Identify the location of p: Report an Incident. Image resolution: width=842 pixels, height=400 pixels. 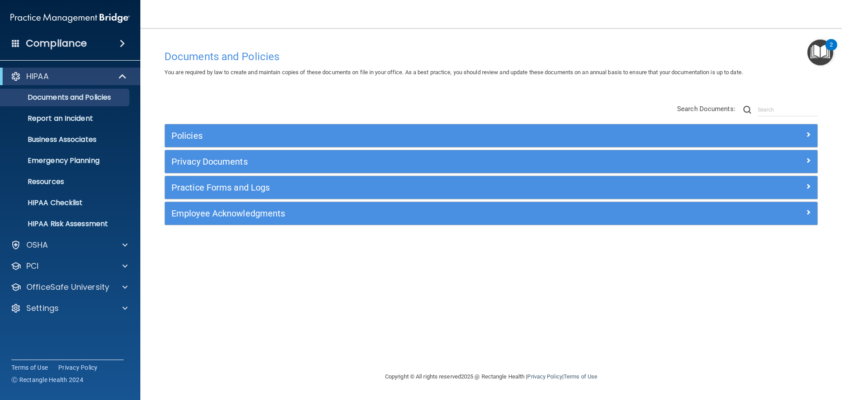
(65, 118).